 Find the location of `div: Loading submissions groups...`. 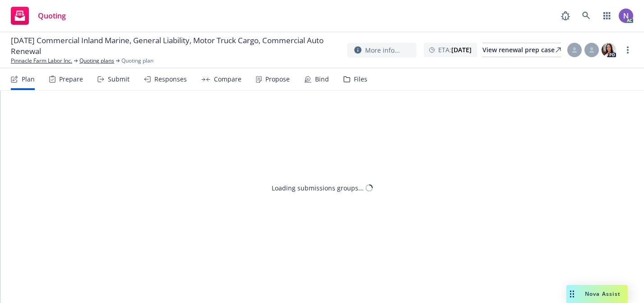

div: Loading submissions groups... is located at coordinates (317, 188).